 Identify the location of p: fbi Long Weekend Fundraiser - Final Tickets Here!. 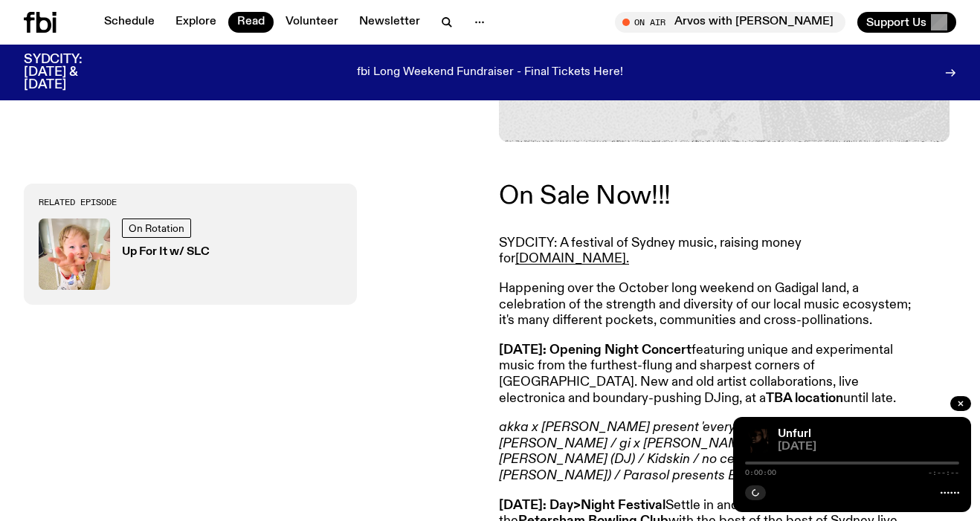
(490, 73).